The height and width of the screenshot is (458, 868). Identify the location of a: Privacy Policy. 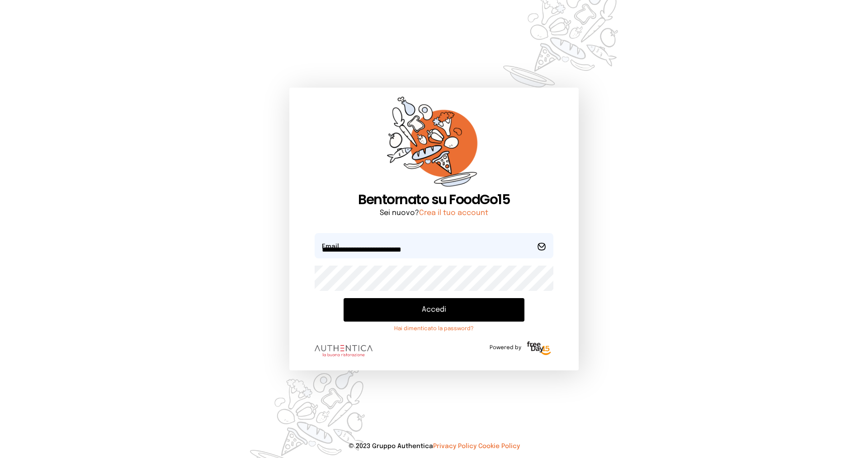
(455, 446).